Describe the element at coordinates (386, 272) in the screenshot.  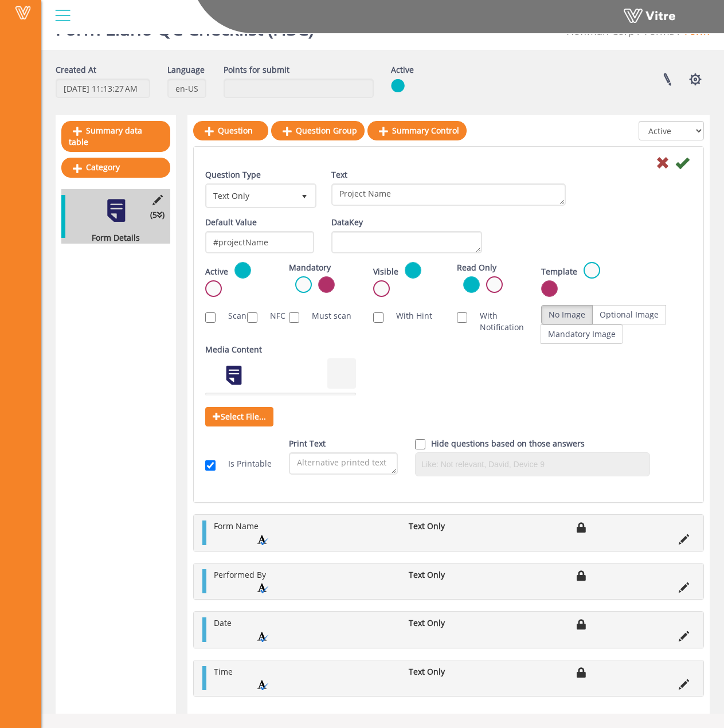
I see `label: Visible` at that location.